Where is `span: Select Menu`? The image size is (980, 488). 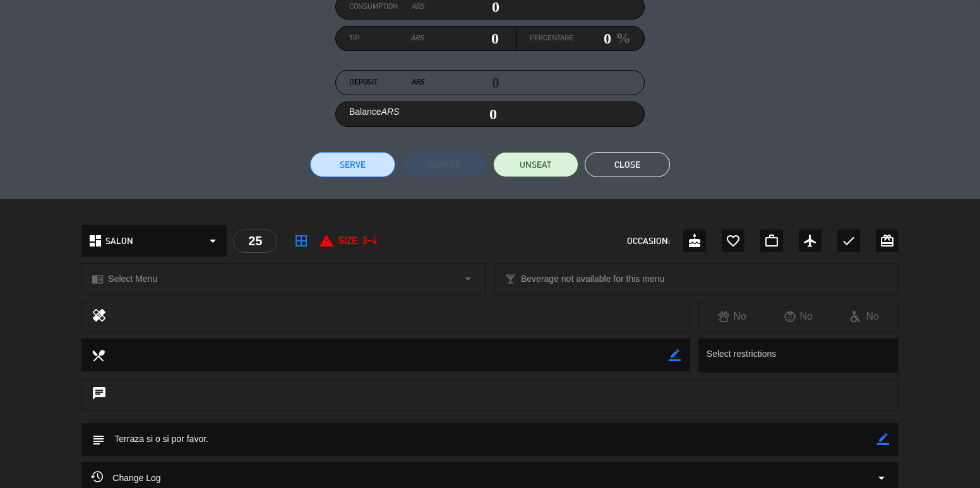
span: Select Menu is located at coordinates (132, 279).